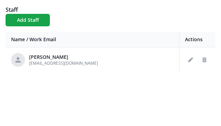 This screenshot has height=126, width=221. Describe the element at coordinates (191, 60) in the screenshot. I see `button: Edit staff` at that location.